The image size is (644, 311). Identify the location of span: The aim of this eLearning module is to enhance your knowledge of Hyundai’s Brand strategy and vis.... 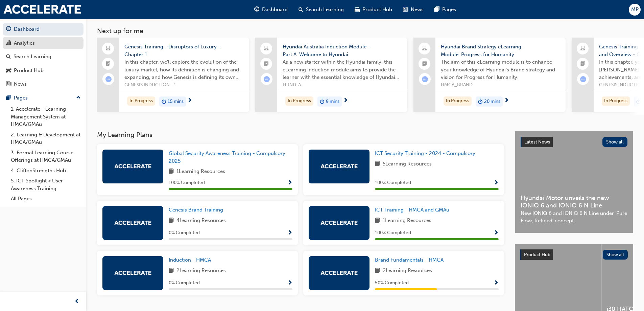
(500, 70).